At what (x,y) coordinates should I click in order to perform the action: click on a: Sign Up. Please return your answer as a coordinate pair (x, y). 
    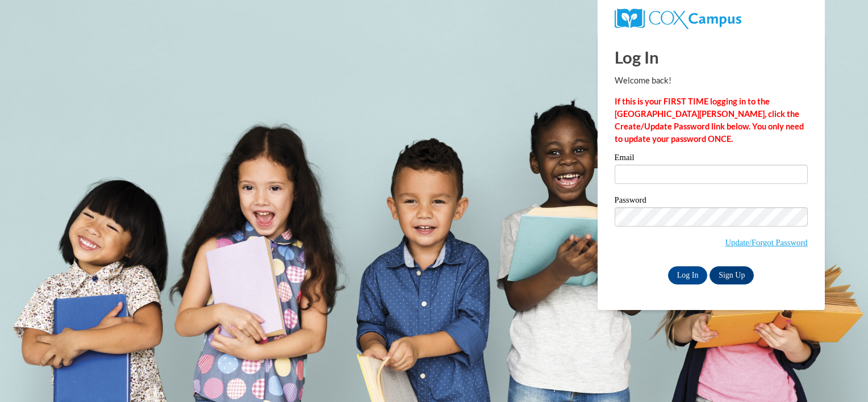
    Looking at the image, I should click on (732, 275).